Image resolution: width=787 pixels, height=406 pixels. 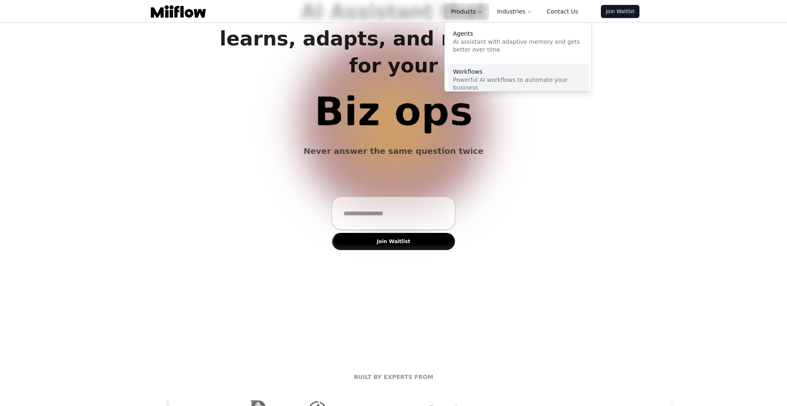 What do you see at coordinates (393, 242) in the screenshot?
I see `button: Join Waitlist` at bounding box center [393, 242].